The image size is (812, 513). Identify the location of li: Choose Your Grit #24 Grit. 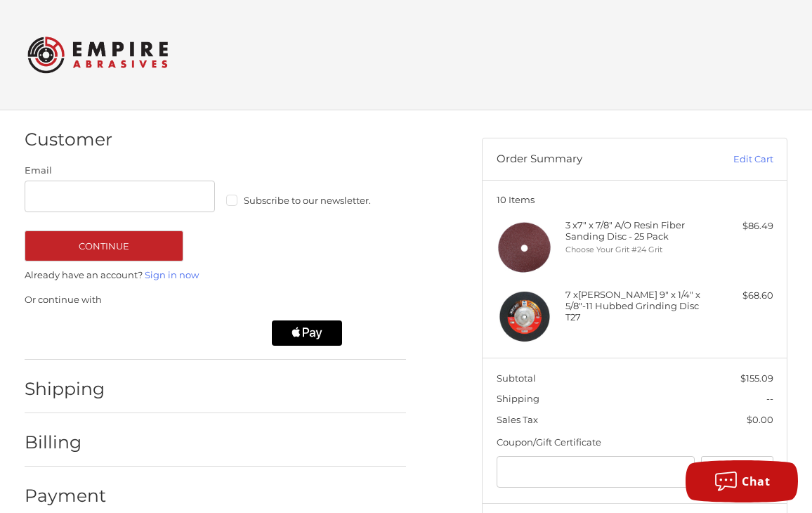
(633, 250).